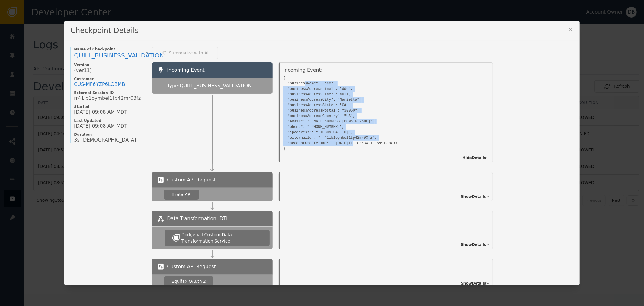 This screenshot has width=644, height=306. Describe the element at coordinates (110, 49) in the screenshot. I see `span: Name of Checkpoint` at that location.